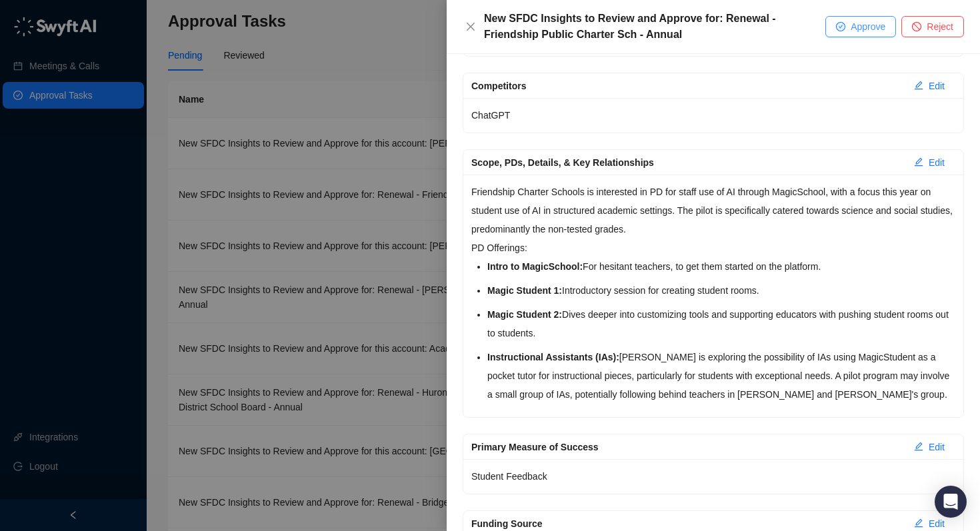 The image size is (980, 531). I want to click on button: Reject, so click(933, 26).